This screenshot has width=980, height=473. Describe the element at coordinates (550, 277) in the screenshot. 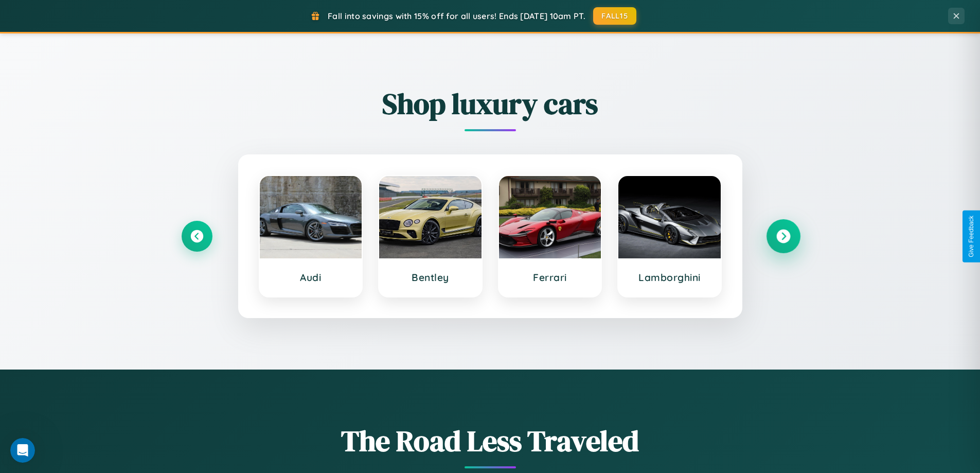

I see `h3: Ferrari` at that location.